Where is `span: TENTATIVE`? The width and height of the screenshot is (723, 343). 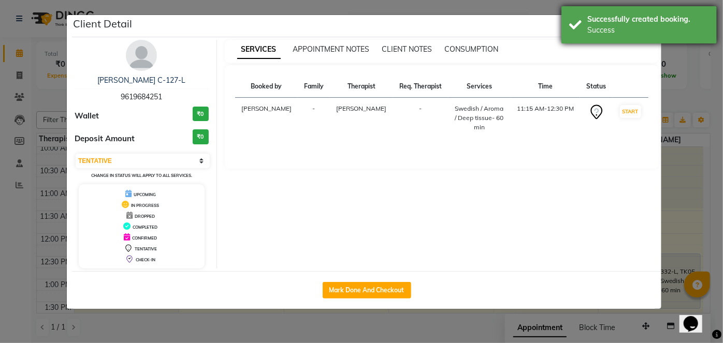 span: TENTATIVE is located at coordinates (146, 249).